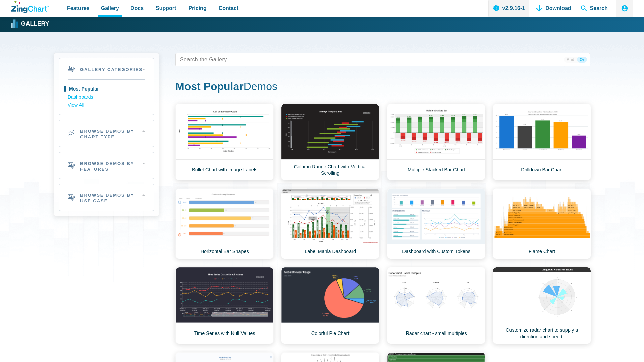  What do you see at coordinates (110, 8) in the screenshot?
I see `span: Gallery` at bounding box center [110, 8].